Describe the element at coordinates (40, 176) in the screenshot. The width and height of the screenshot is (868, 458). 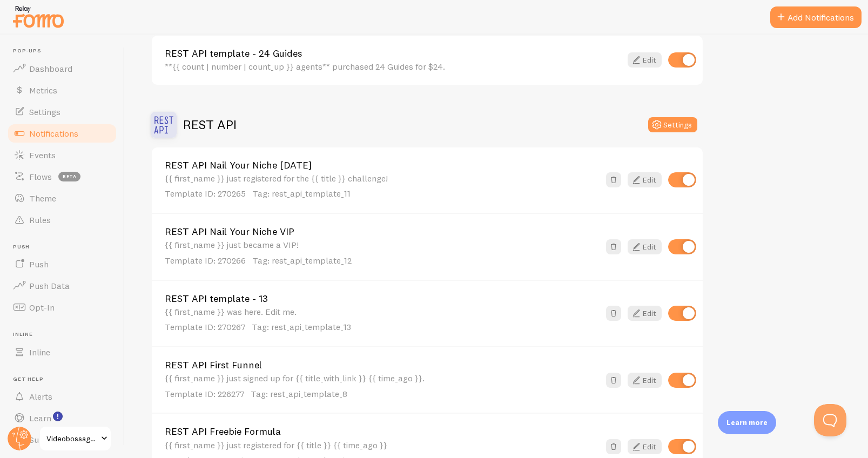
I see `span: Flows` at that location.